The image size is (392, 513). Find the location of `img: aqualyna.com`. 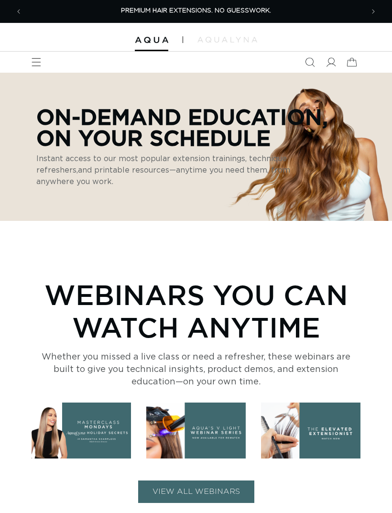

img: aqualyna.com is located at coordinates (227, 40).